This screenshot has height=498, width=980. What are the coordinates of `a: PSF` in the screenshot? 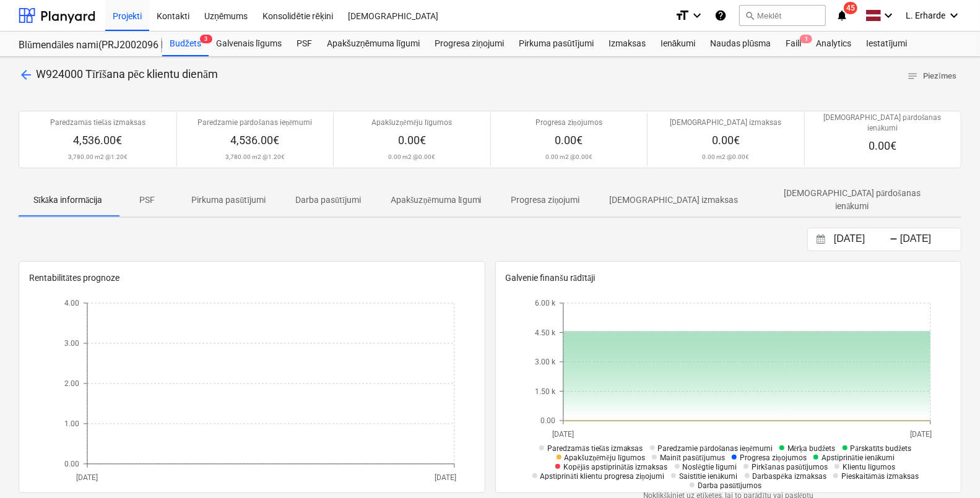 It's located at (304, 44).